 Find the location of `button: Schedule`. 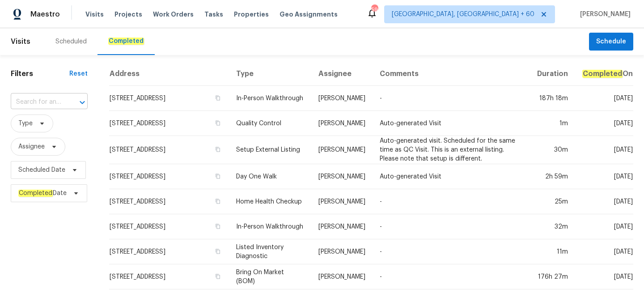

button: Schedule is located at coordinates (611, 42).